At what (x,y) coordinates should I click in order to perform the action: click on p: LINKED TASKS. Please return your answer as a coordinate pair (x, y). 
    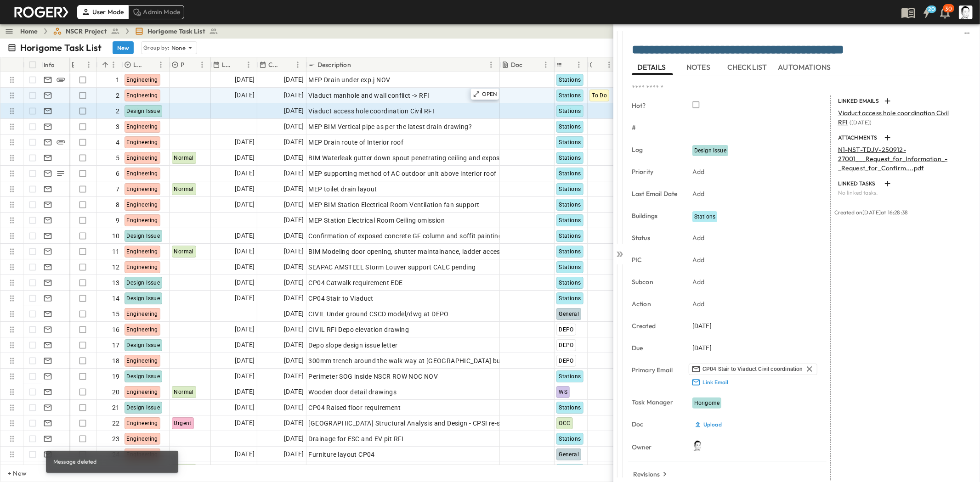
    Looking at the image, I should click on (859, 184).